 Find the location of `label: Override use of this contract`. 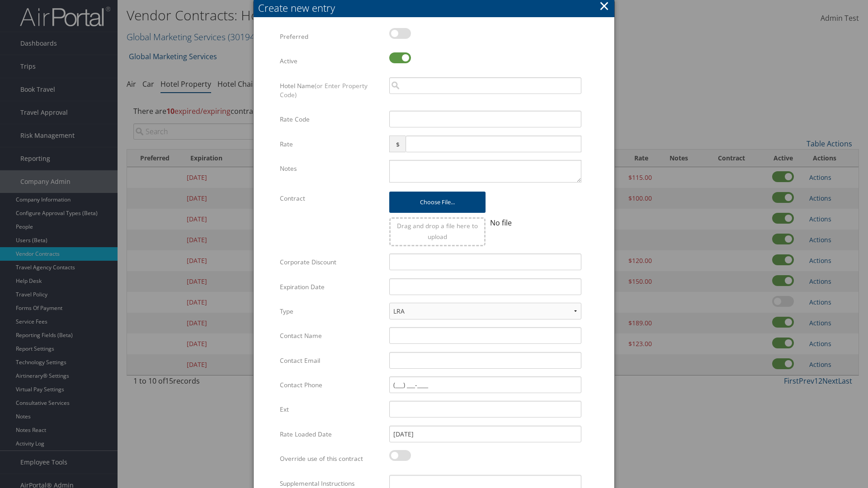

label: Override use of this contract is located at coordinates (331, 458).